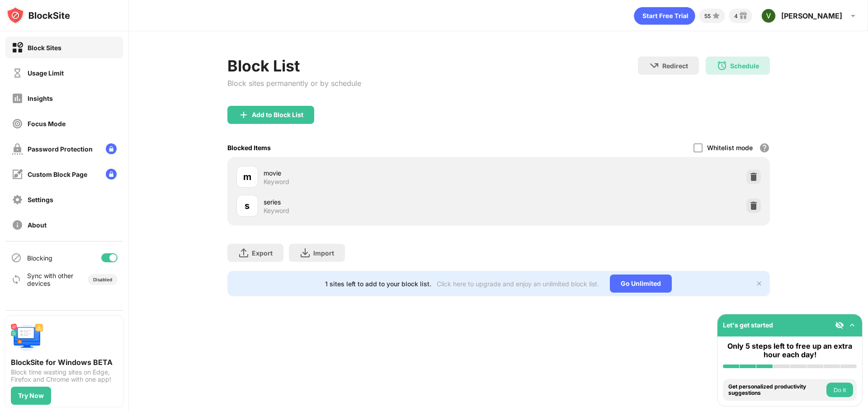  I want to click on div: movie, so click(381, 173).